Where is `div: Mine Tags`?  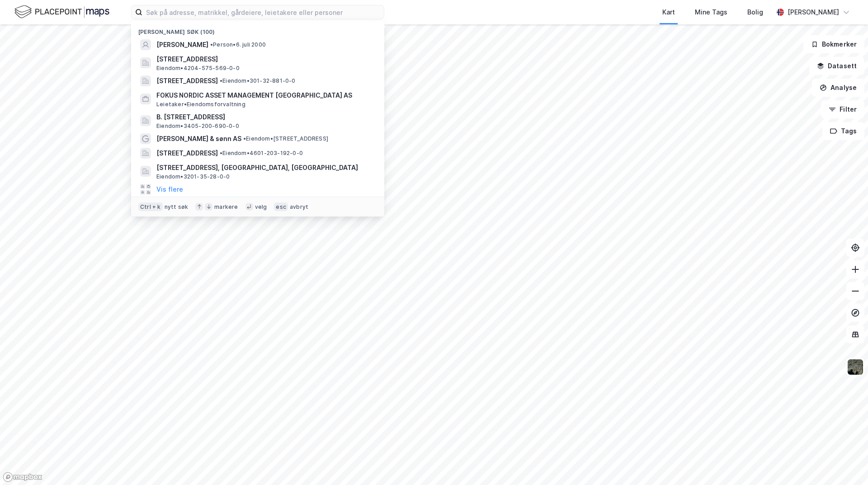 div: Mine Tags is located at coordinates (711, 12).